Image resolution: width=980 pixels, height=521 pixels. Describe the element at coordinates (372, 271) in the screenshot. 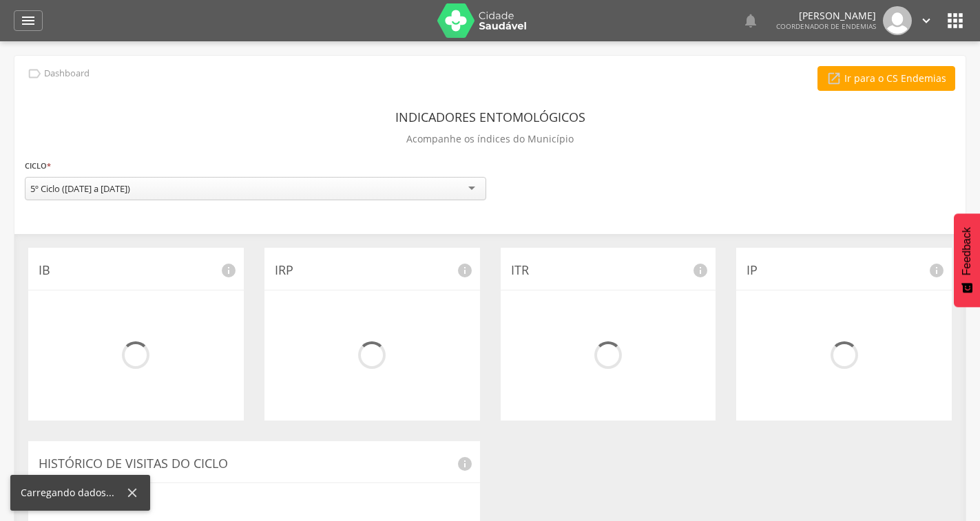

I see `p: IRP` at that location.